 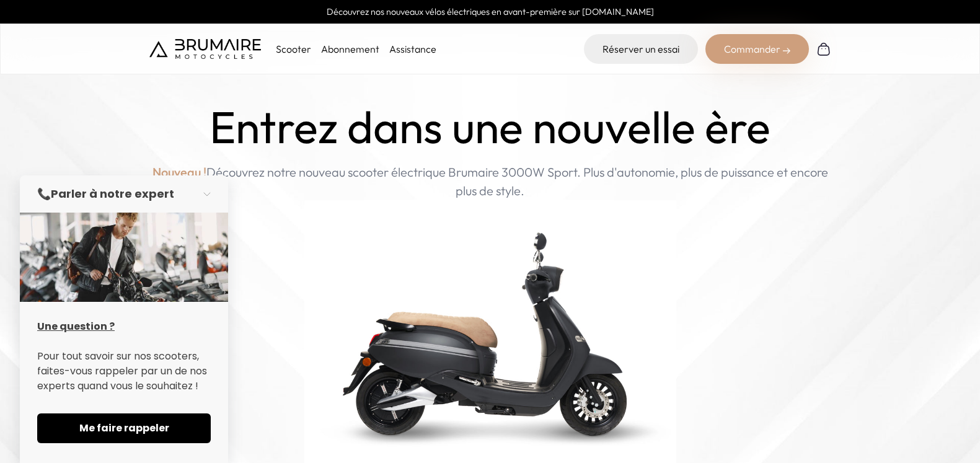 I want to click on a: Réserver un essai, so click(x=641, y=49).